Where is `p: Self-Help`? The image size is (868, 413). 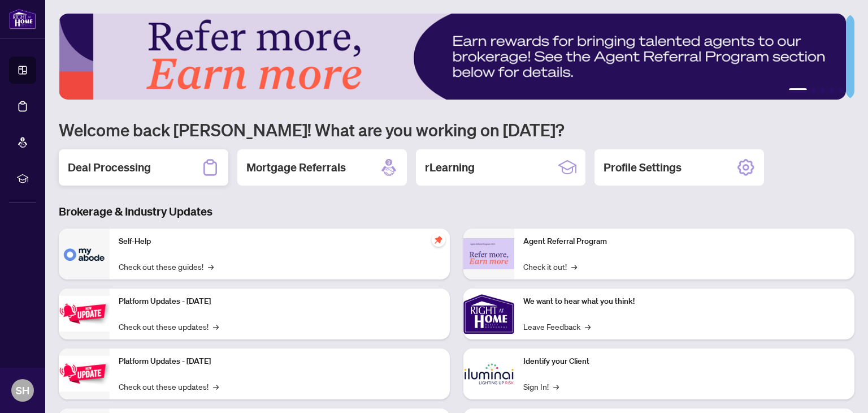
p: Self-Help is located at coordinates (279, 241).